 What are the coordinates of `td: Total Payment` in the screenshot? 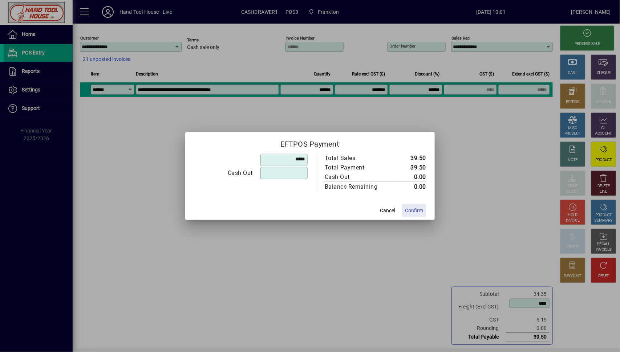 It's located at (359, 168).